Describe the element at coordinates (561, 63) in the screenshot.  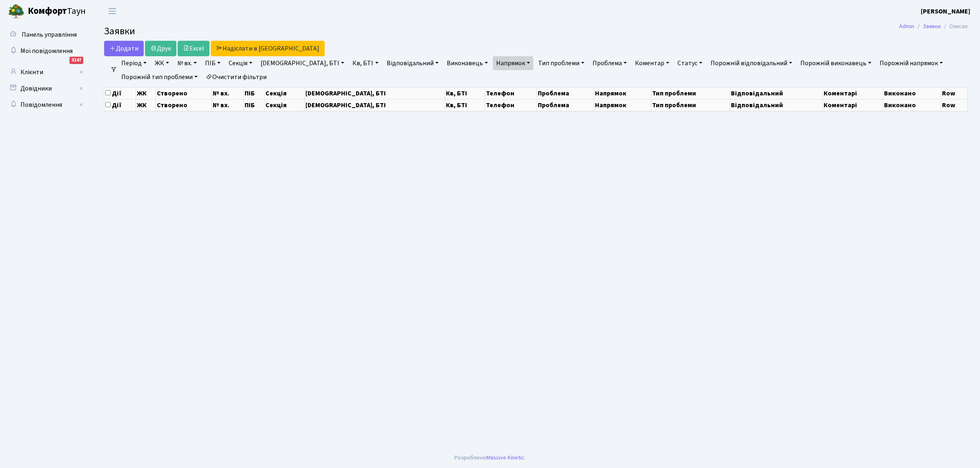
I see `a: Тип проблеми` at that location.